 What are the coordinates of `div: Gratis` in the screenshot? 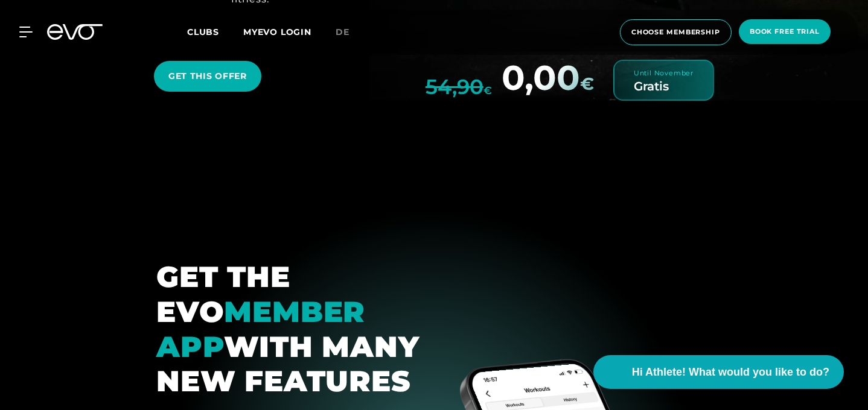 It's located at (652, 86).